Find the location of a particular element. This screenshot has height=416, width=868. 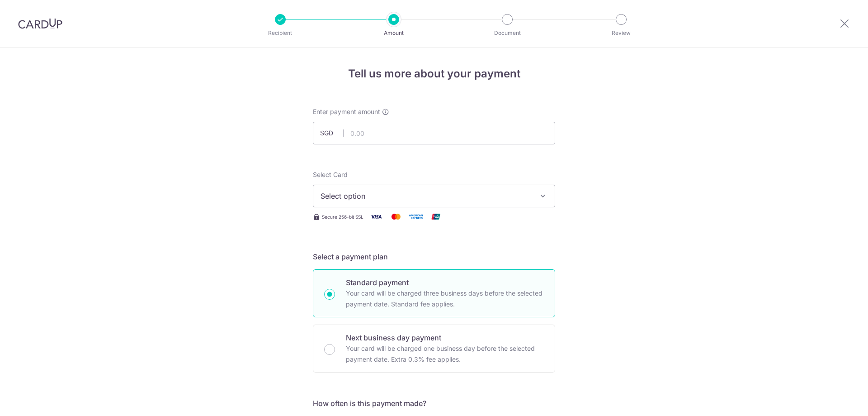

p: Next business day payment is located at coordinates (445, 338).